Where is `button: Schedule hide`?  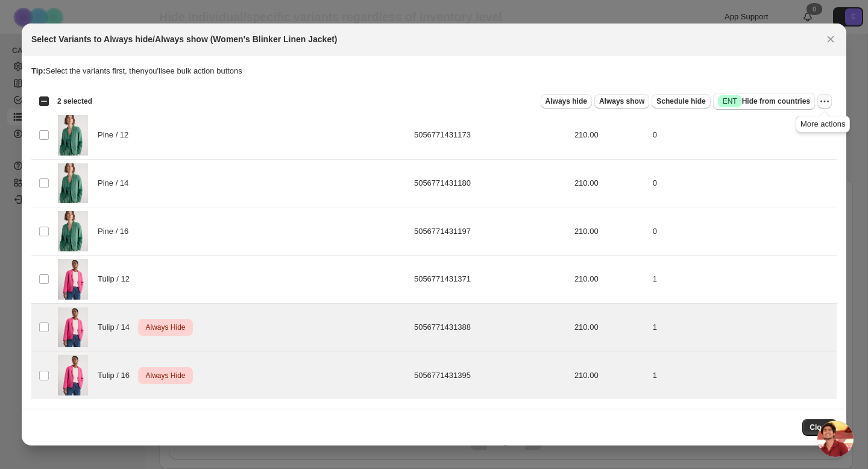 button: Schedule hide is located at coordinates (680, 101).